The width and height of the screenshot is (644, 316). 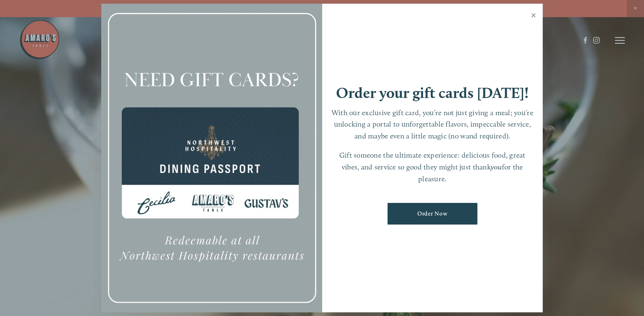 I want to click on p: Gift someone the ultimate experience: delicious food, great vibes, and service so good they might..., so click(x=433, y=167).